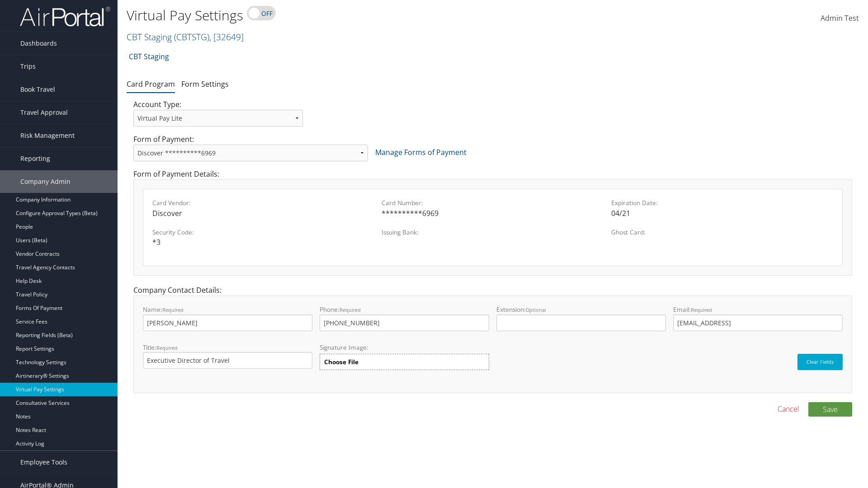 The image size is (868, 488). Describe the element at coordinates (44, 113) in the screenshot. I see `span: Travel Approval` at that location.